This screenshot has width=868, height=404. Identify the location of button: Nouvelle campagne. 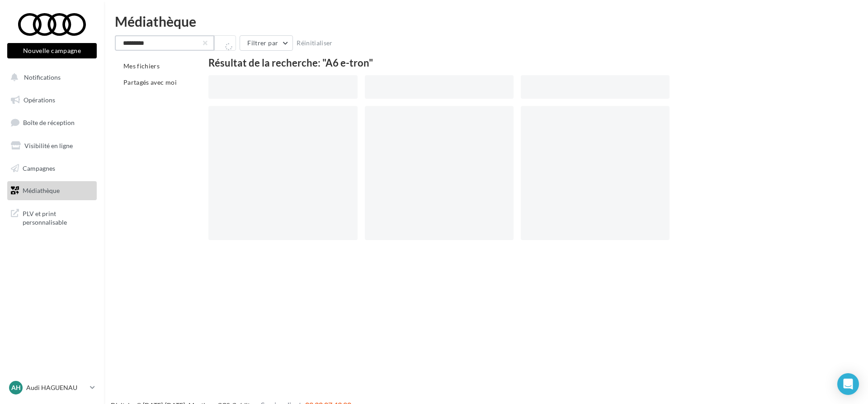
(52, 50).